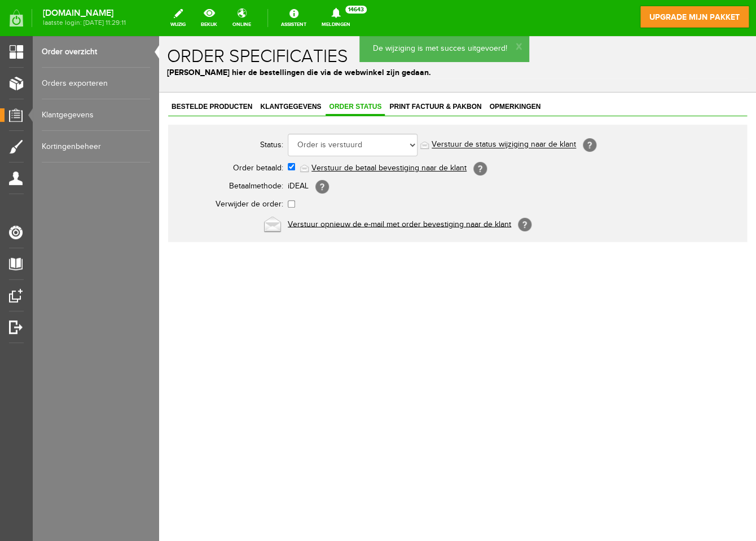 This screenshot has height=541, width=756. I want to click on span: Order status, so click(196, 71).